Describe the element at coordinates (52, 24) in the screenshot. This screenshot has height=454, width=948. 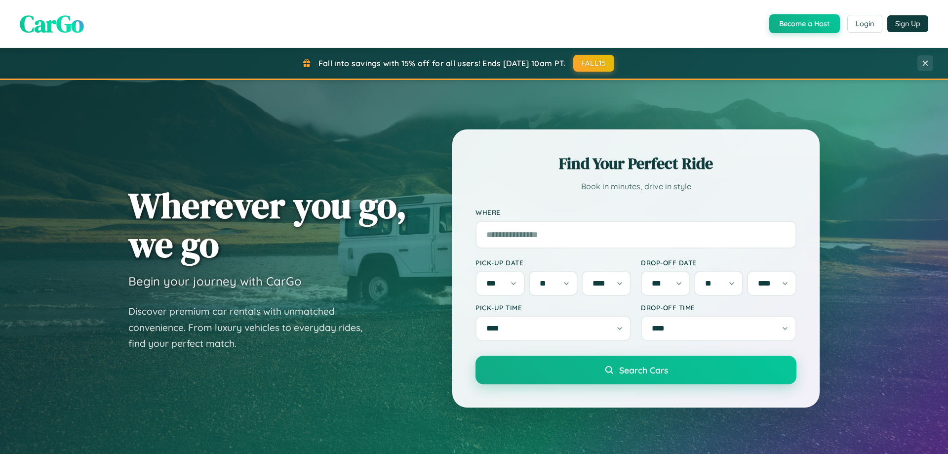
I see `span: CarGo` at that location.